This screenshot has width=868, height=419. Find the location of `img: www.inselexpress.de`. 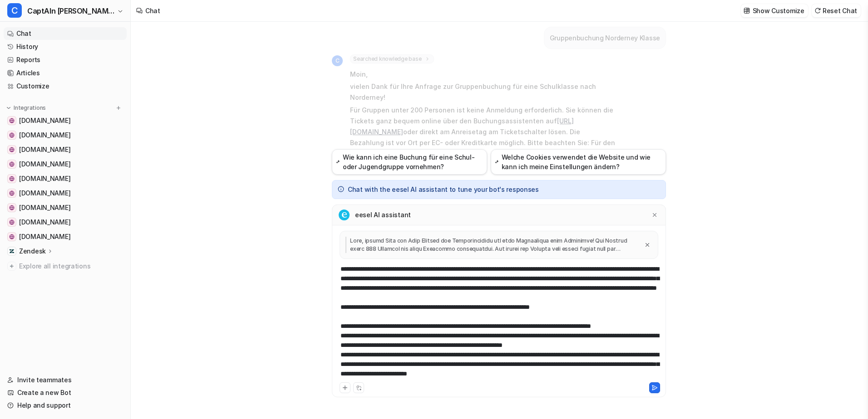

img: www.inselexpress.de is located at coordinates (11, 121).